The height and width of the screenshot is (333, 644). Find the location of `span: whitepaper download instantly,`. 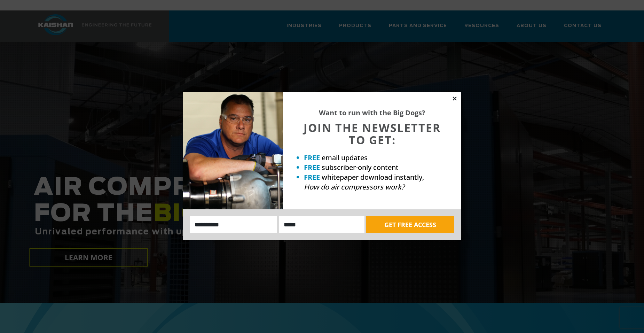

span: whitepaper download instantly, is located at coordinates (373, 177).